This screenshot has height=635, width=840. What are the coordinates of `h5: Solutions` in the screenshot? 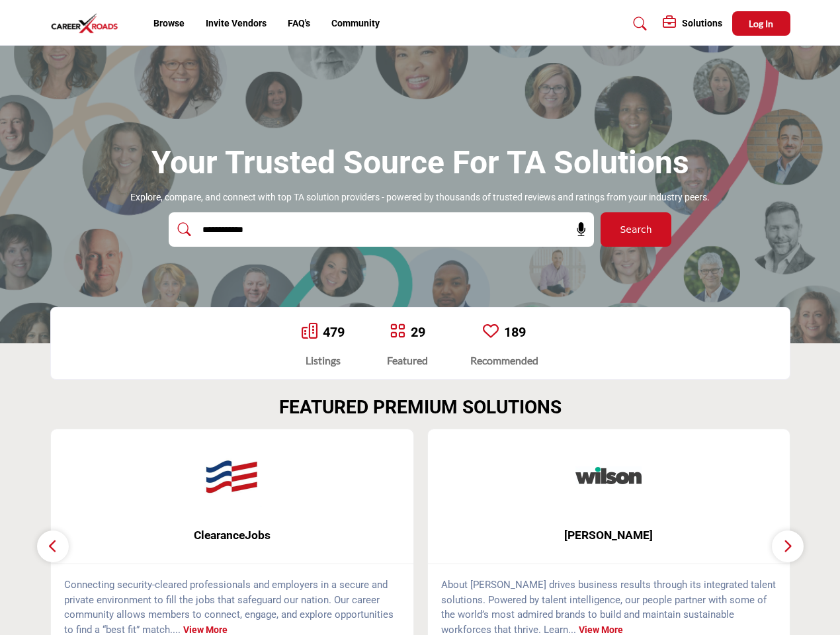 It's located at (702, 23).